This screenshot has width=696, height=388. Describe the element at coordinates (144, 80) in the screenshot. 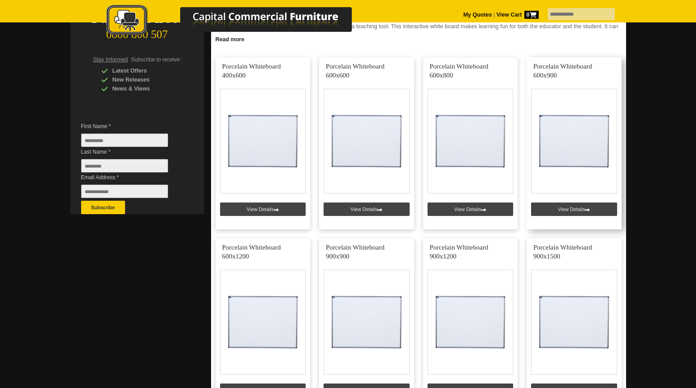

I see `div: New Releases` at that location.